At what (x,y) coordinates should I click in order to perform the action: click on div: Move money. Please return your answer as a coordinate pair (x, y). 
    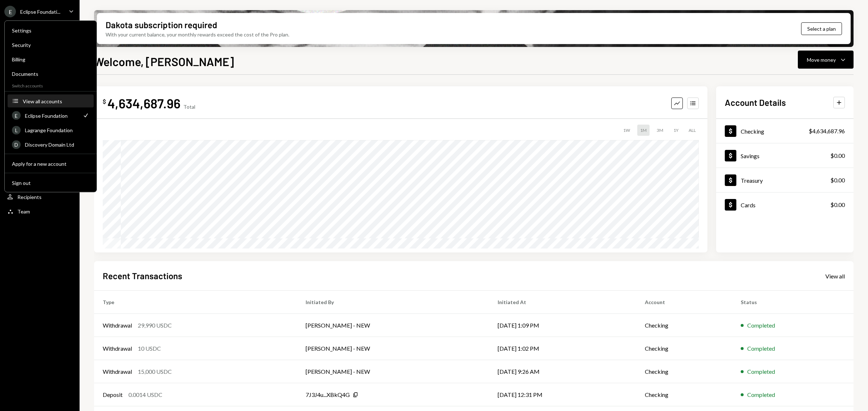
    Looking at the image, I should click on (822, 59).